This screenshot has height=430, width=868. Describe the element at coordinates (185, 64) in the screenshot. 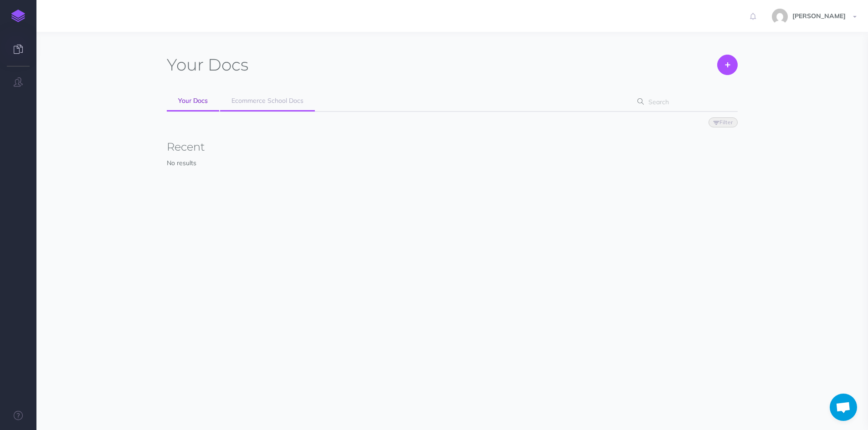

I see `span: Your` at that location.